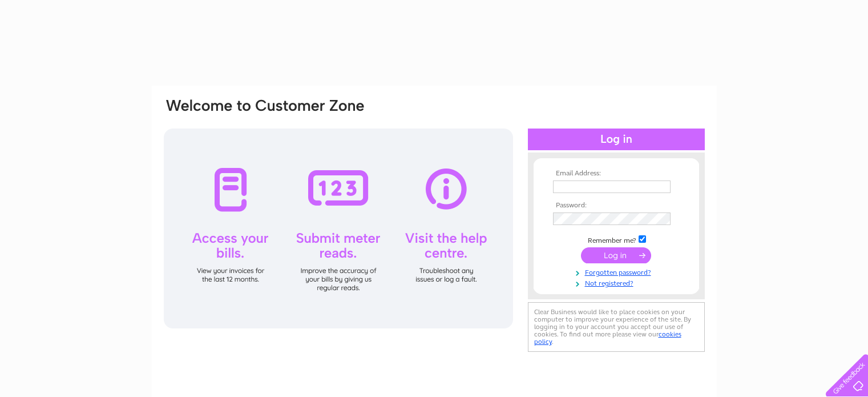 This screenshot has width=868, height=397. What do you see at coordinates (616, 327) in the screenshot?
I see `div: Clear Business would like to place cookies on your computer to improve your experience of the sit...` at bounding box center [616, 327].